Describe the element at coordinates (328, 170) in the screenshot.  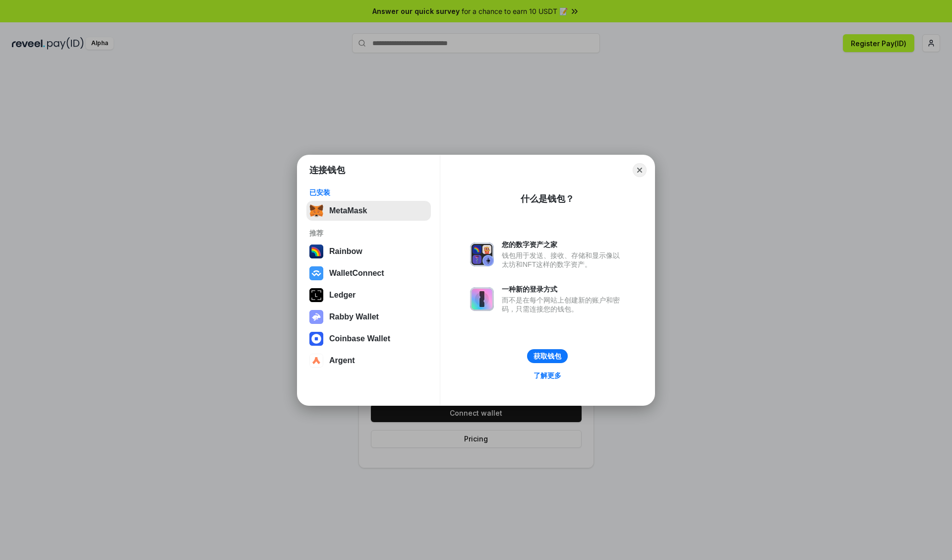
I see `h1: 连接钱包` at that location.